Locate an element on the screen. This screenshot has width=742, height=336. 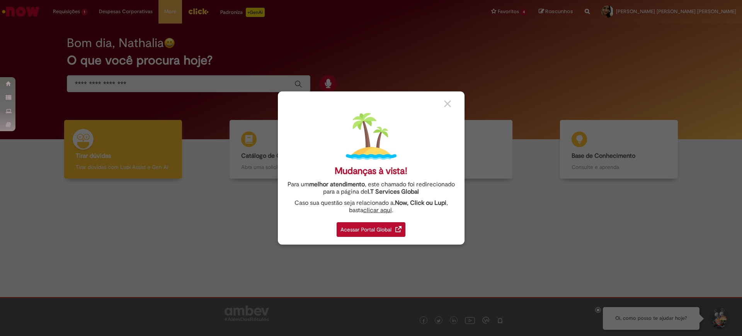
div: Acessar Portal Global is located at coordinates (371, 230).